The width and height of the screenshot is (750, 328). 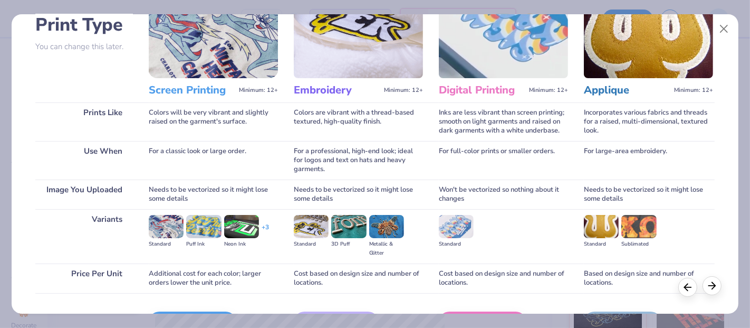 I want to click on div: Variants, so click(x=84, y=236).